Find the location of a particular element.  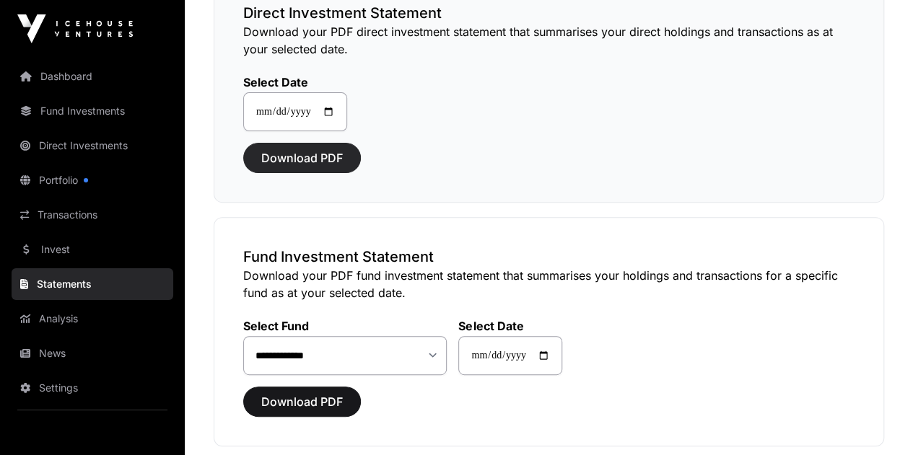

a: Dashboard is located at coordinates (92, 77).